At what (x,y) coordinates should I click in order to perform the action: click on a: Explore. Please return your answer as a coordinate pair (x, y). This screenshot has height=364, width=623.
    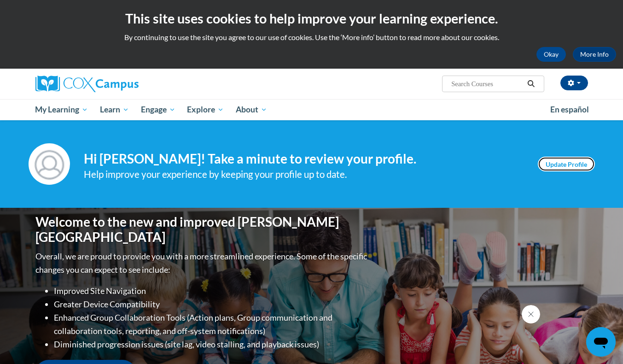
    Looking at the image, I should click on (206, 109).